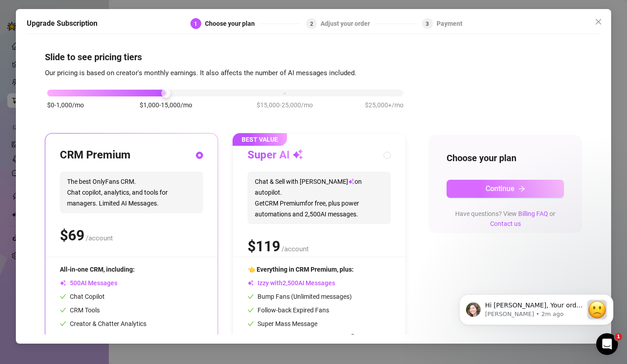  Describe the element at coordinates (291, 283) in the screenshot. I see `span: Izzy with AI Messages` at that location.